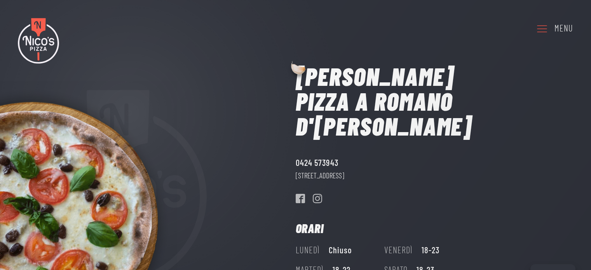 Image resolution: width=591 pixels, height=270 pixels. What do you see at coordinates (398, 250) in the screenshot?
I see `div: Venerdì` at bounding box center [398, 250].